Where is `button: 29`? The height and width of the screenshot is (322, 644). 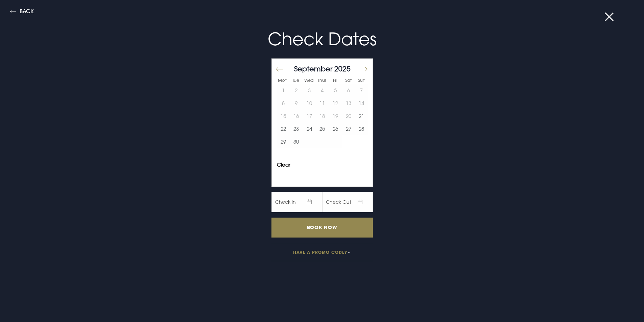 button: 29 is located at coordinates (283, 142).